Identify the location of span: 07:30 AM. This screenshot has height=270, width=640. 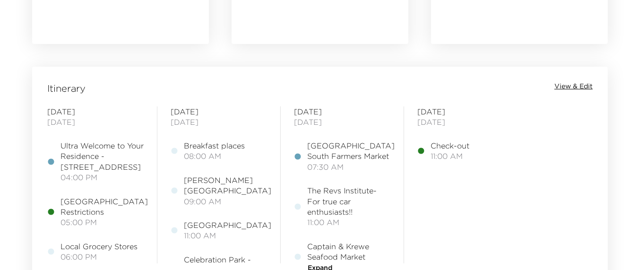
(351, 167).